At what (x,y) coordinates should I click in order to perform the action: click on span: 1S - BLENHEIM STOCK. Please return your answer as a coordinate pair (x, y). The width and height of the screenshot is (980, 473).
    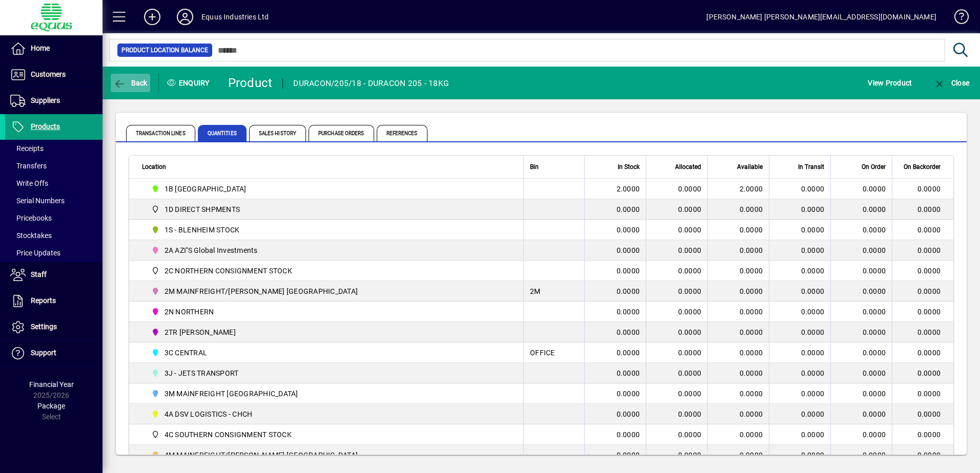
    Looking at the image, I should click on (330, 230).